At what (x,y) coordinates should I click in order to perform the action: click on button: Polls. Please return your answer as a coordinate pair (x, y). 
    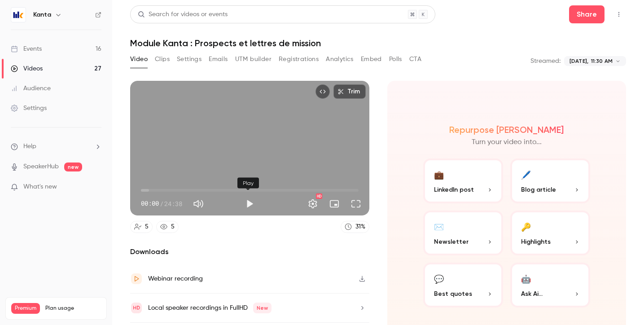
    Looking at the image, I should click on (396, 59).